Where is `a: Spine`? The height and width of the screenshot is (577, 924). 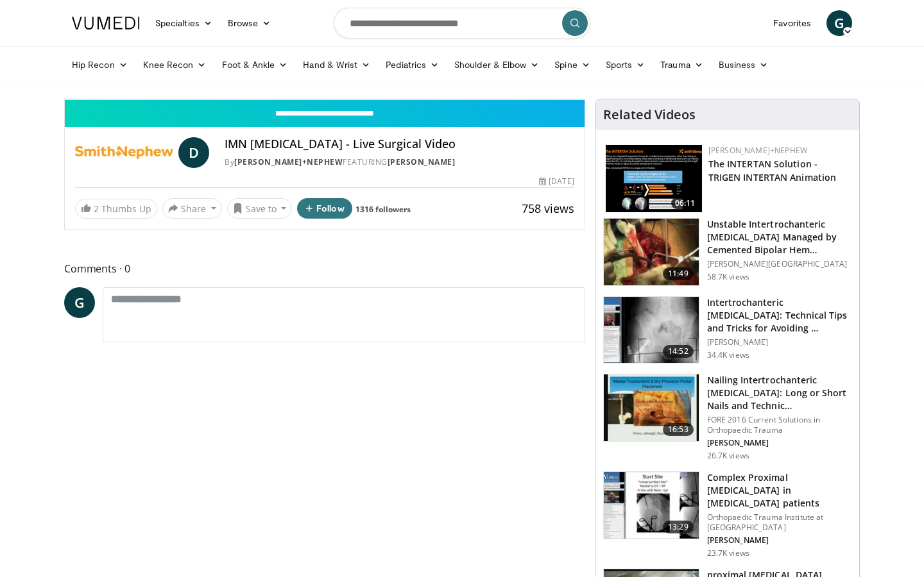 a: Spine is located at coordinates (572, 65).